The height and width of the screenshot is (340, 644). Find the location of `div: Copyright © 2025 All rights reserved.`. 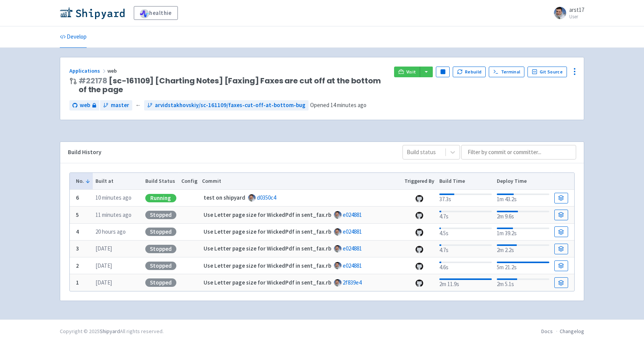

div: Copyright © 2025 All rights reserved. is located at coordinates (111, 331).